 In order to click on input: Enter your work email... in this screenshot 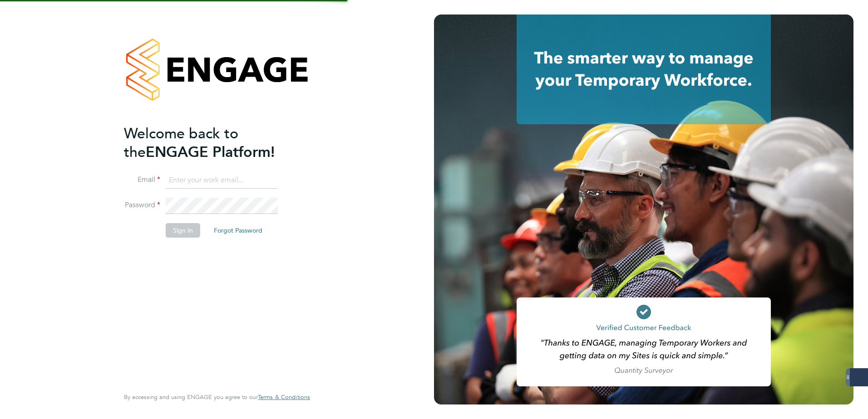, I will do `click(222, 180)`.